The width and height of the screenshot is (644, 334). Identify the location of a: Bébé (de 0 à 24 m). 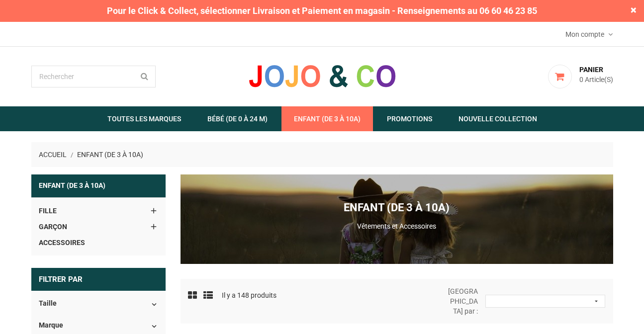
(237, 119).